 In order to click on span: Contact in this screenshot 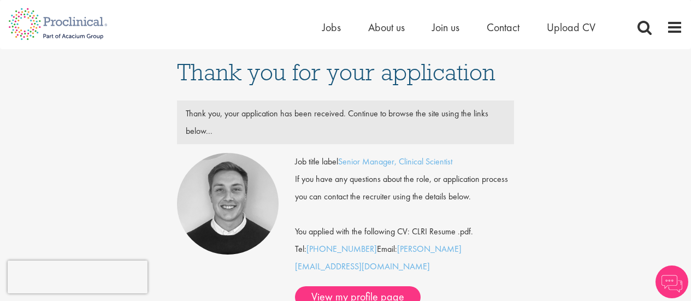, I will do `click(503, 27)`.